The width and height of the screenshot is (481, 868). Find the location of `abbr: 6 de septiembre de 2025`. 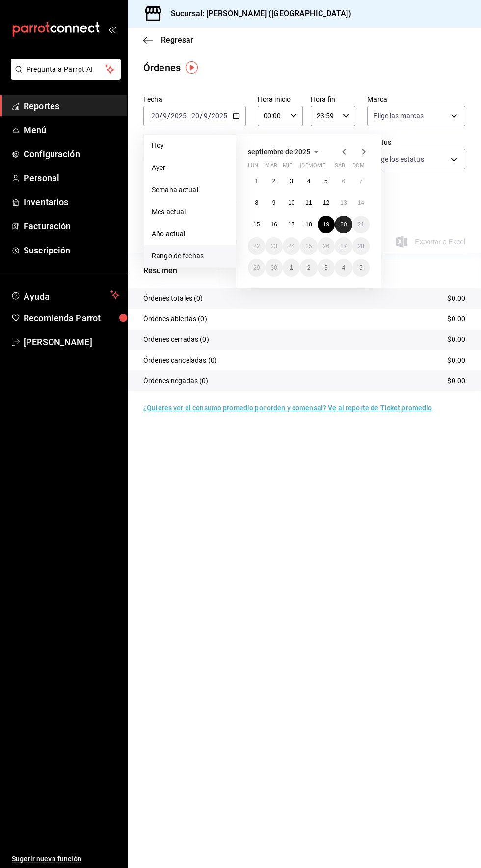

abbr: 6 de septiembre de 2025 is located at coordinates (343, 181).